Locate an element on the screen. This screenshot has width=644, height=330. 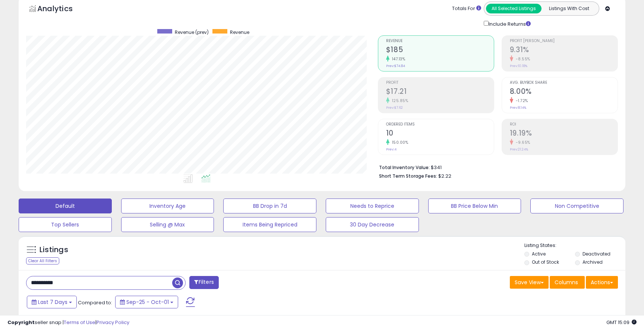
label: Out of Stock is located at coordinates (546, 262).